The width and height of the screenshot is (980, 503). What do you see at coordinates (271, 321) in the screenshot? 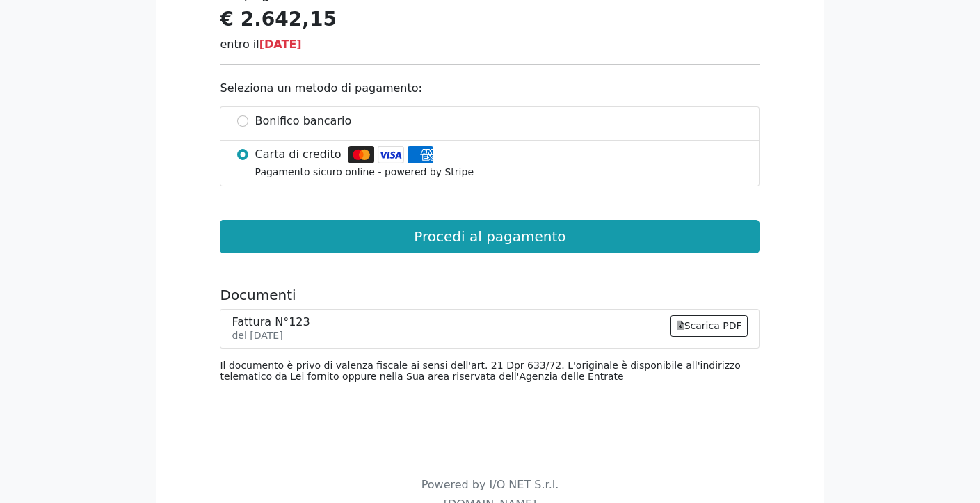
I see `div: Fattura N°123` at bounding box center [271, 321].